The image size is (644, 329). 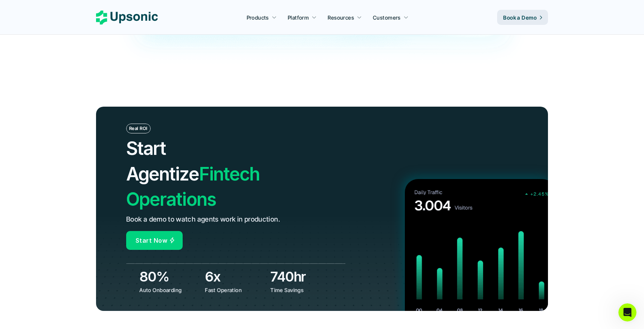 What do you see at coordinates (387, 17) in the screenshot?
I see `p: Customers` at bounding box center [387, 17].